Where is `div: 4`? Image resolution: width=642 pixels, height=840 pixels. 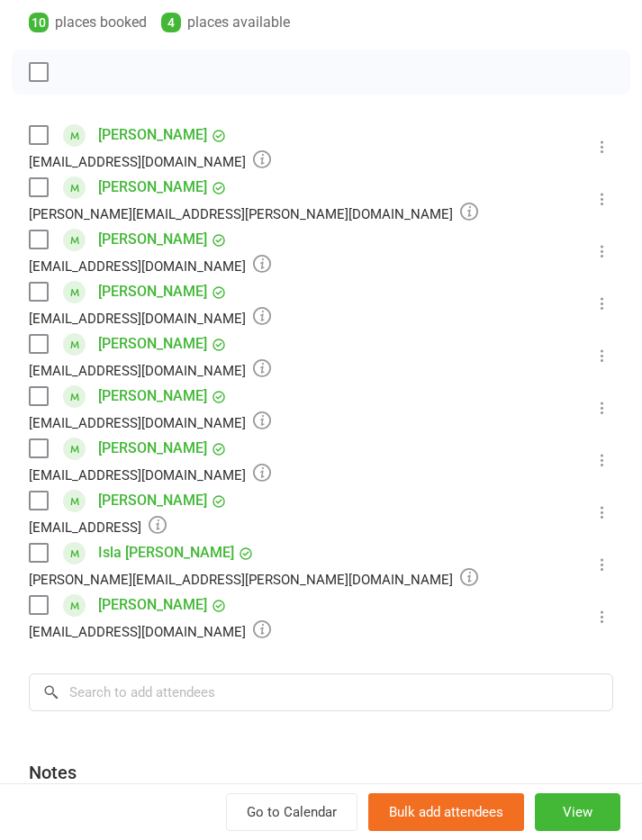
div: 4 is located at coordinates (171, 23).